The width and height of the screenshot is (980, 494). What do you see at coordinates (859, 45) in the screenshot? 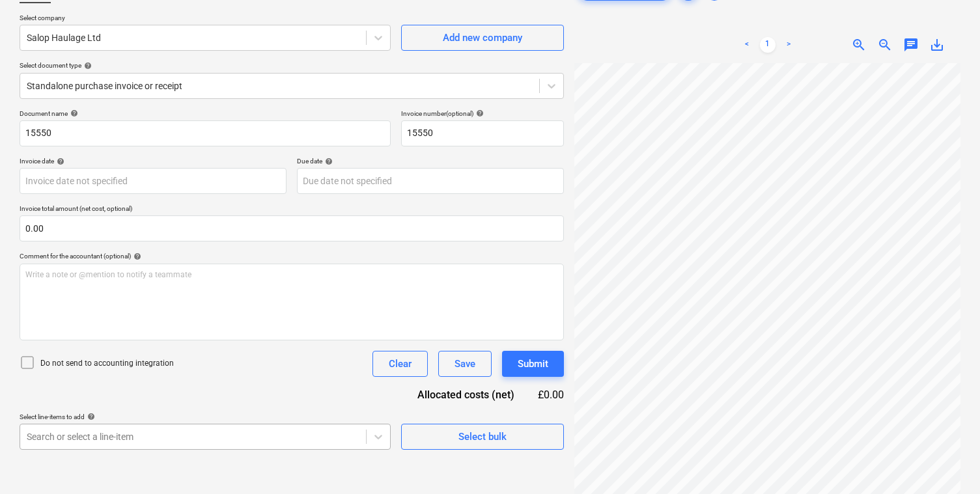
I see `span: zoom_in` at bounding box center [859, 45].